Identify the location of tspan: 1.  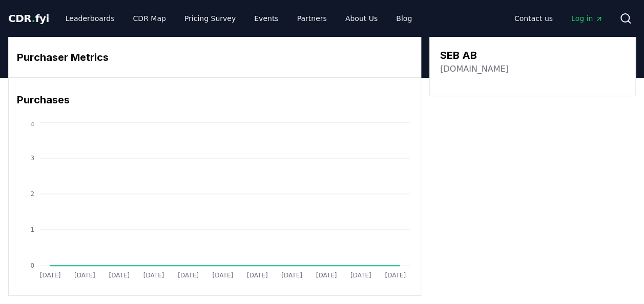
(32, 230).